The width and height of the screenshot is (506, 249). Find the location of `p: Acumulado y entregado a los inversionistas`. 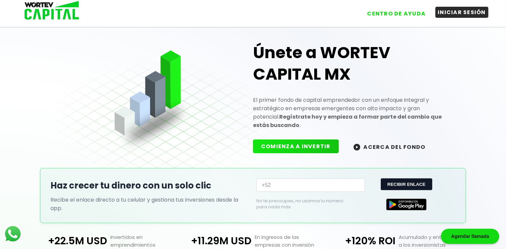

p: Acumulado y entregado a los inversionistas is located at coordinates (432, 241).